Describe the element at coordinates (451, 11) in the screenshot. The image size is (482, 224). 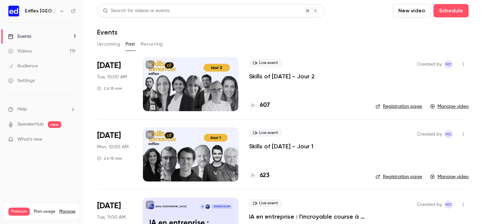
I see `button: Schedule` at that location.